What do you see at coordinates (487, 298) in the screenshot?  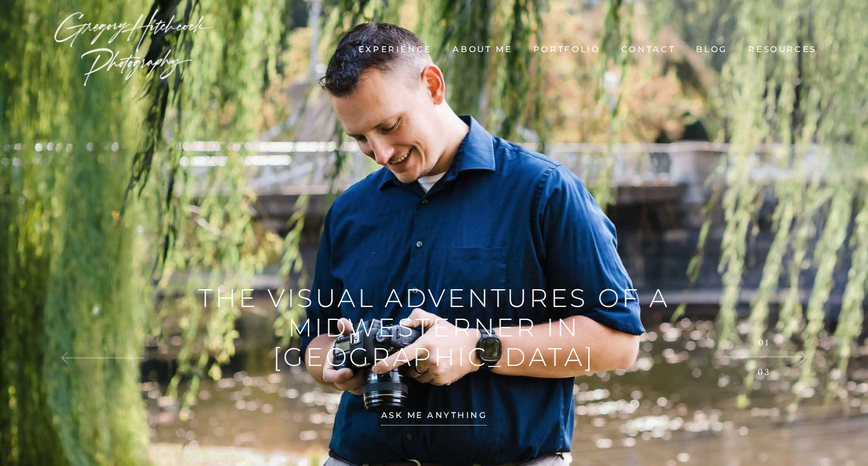 I see `span: adventures` at bounding box center [487, 298].